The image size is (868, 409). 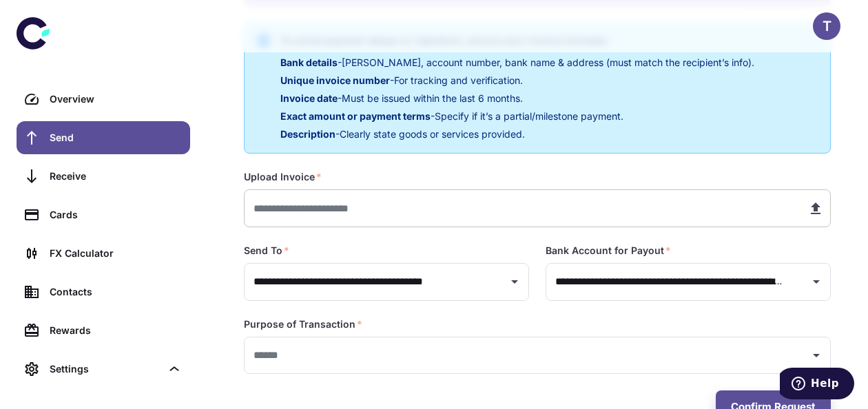 I want to click on span: Exact amount or payment terms, so click(x=355, y=115).